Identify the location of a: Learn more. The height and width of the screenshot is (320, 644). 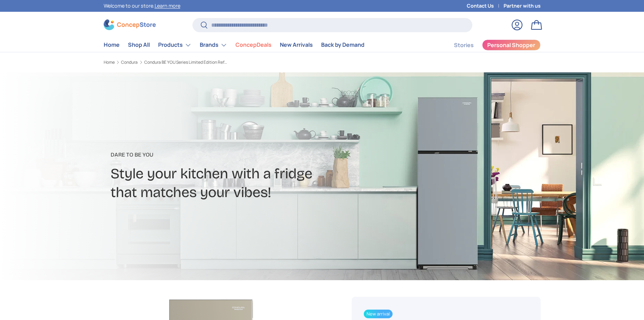
(168, 6).